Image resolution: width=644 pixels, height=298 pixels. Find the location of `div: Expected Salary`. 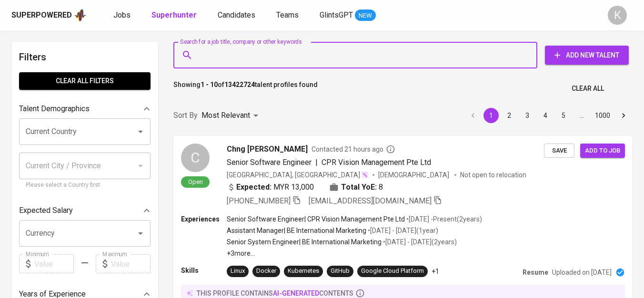

div: Expected Salary is located at coordinates (85, 211).